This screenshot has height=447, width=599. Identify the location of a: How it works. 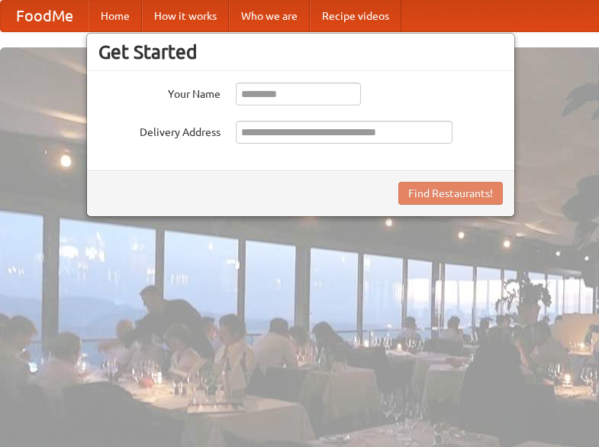
(185, 16).